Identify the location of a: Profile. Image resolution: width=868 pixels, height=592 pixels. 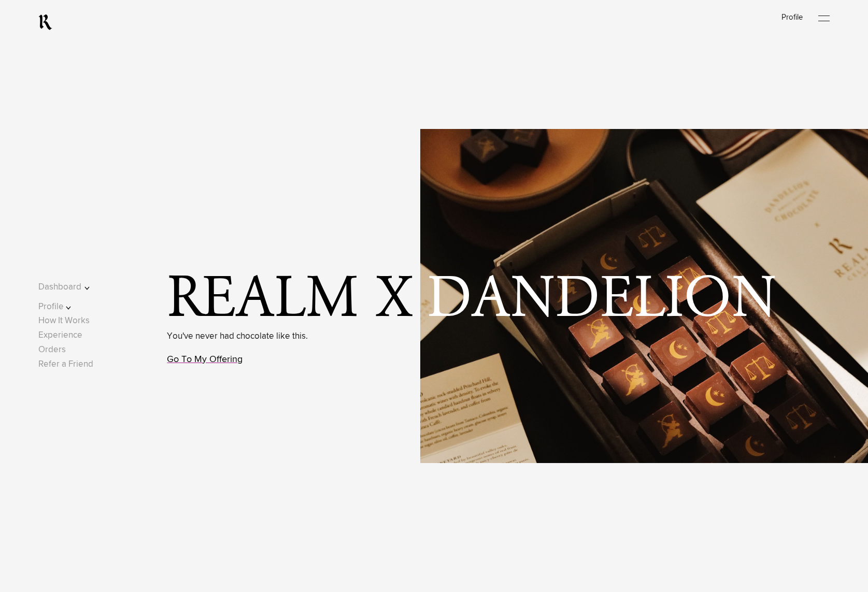
(791, 17).